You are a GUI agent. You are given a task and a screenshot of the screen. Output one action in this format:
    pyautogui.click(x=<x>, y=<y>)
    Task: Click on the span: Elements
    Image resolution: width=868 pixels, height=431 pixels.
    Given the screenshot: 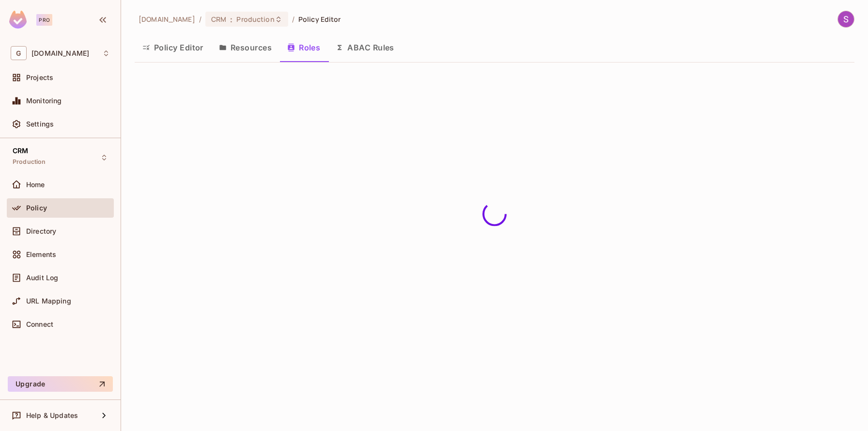 What is the action you would take?
    pyautogui.click(x=41, y=255)
    